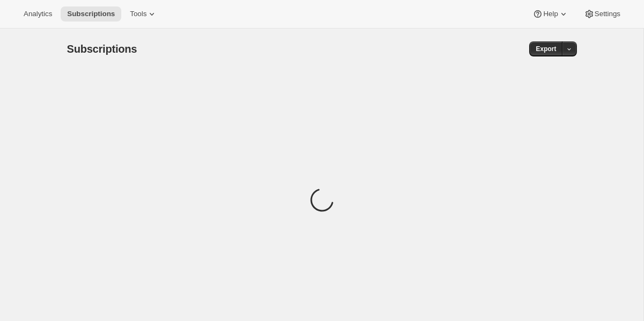  What do you see at coordinates (38, 14) in the screenshot?
I see `span: Analytics` at bounding box center [38, 14].